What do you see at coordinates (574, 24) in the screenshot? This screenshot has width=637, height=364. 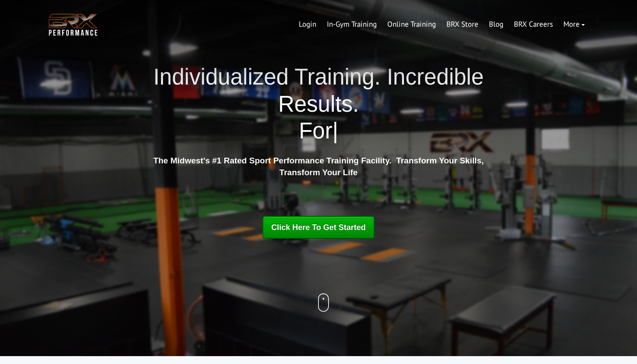 I see `a: More` at bounding box center [574, 24].